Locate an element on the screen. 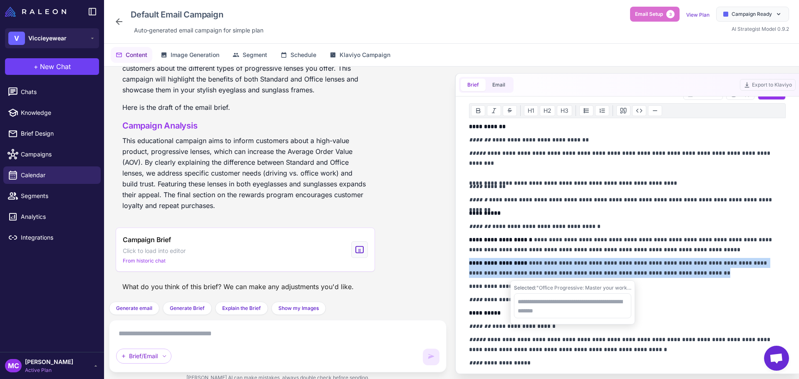 Image resolution: width=799 pixels, height=379 pixels. span: Chats is located at coordinates (57, 92).